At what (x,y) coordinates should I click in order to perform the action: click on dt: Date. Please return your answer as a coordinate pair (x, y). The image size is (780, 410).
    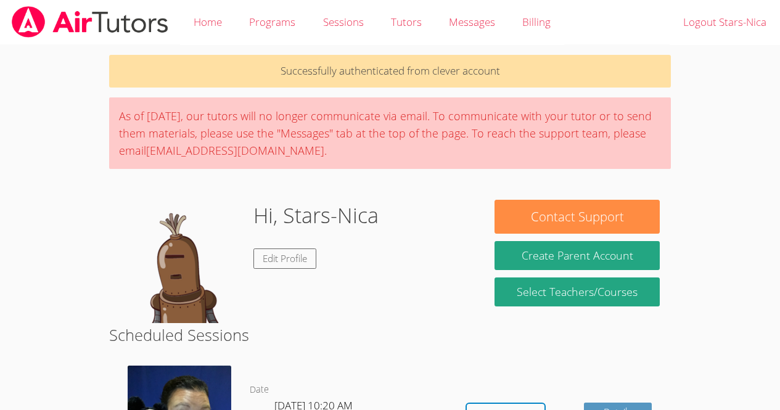
    Looking at the image, I should click on (259, 390).